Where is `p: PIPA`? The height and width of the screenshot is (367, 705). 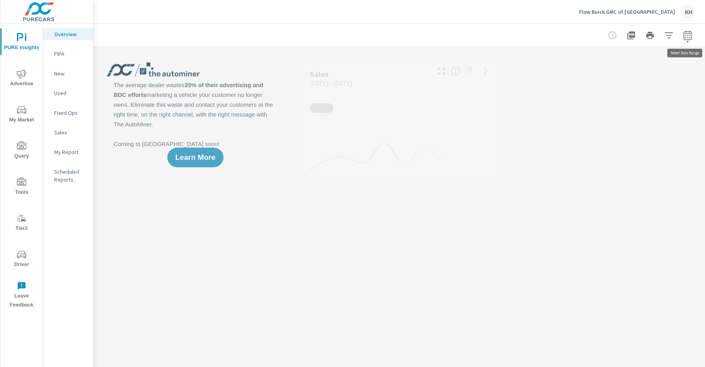
p: PIPA is located at coordinates (70, 54).